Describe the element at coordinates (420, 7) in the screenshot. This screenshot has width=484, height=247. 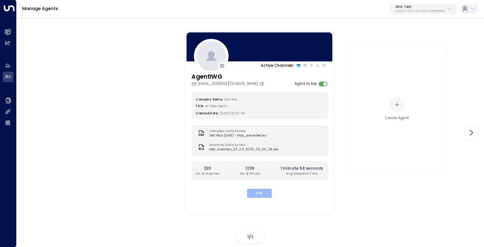
I see `p: IWG Test` at that location.